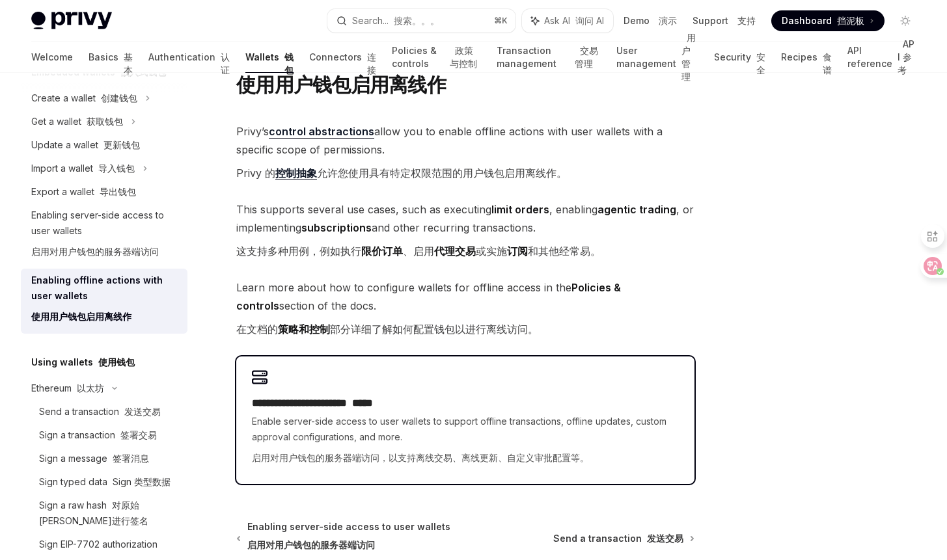 This screenshot has width=947, height=560. I want to click on font: API 参考, so click(906, 57).